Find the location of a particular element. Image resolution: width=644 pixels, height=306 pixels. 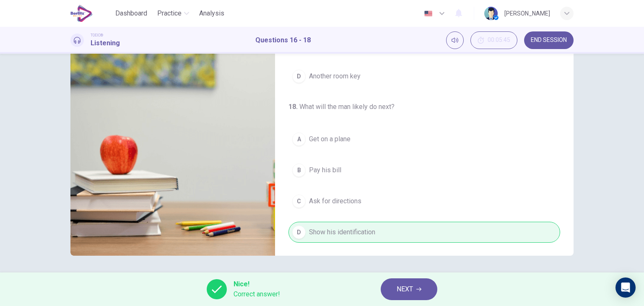

button: NEXT is located at coordinates (409, 289).